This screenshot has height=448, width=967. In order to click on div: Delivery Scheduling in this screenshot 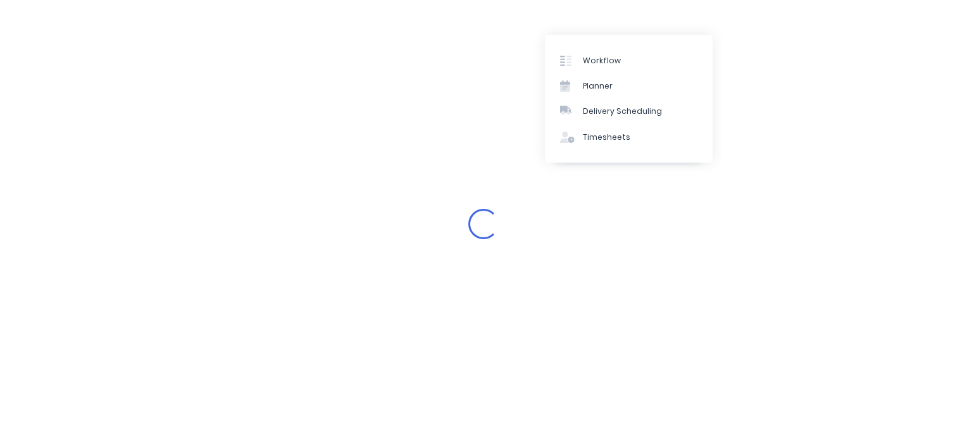, I will do `click(622, 111)`.